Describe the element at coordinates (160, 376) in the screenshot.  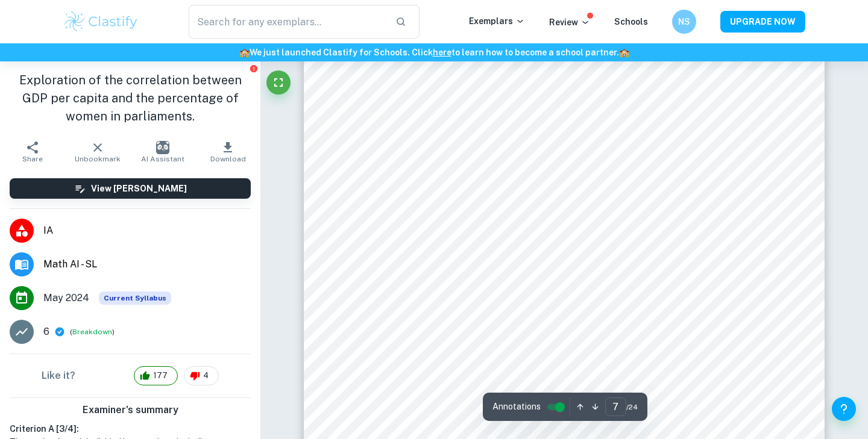
I see `span: 177` at that location.